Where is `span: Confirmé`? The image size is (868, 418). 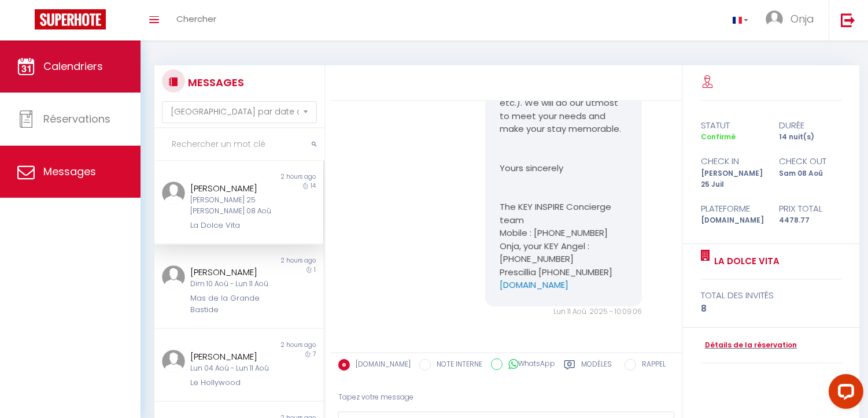 span: Confirmé is located at coordinates (718, 136).